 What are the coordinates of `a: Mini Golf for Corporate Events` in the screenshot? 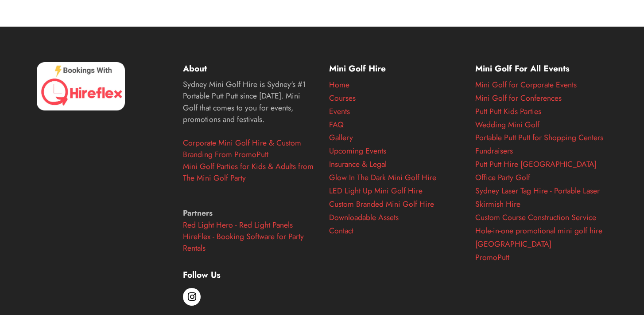 It's located at (526, 85).